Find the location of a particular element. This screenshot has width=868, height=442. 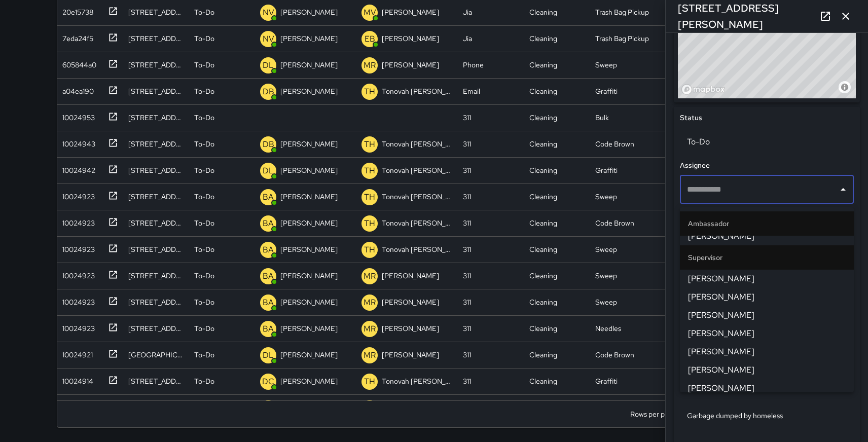

div: 795fec31 is located at coordinates (74, 405).